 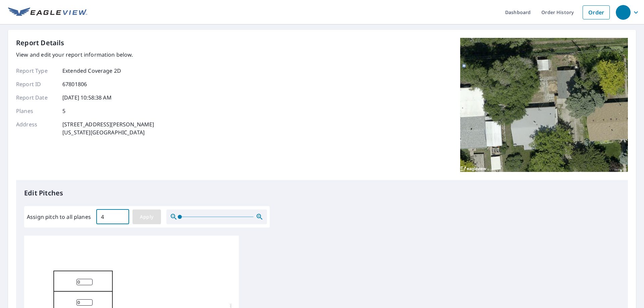 I want to click on input: 00.0, so click(x=113, y=217).